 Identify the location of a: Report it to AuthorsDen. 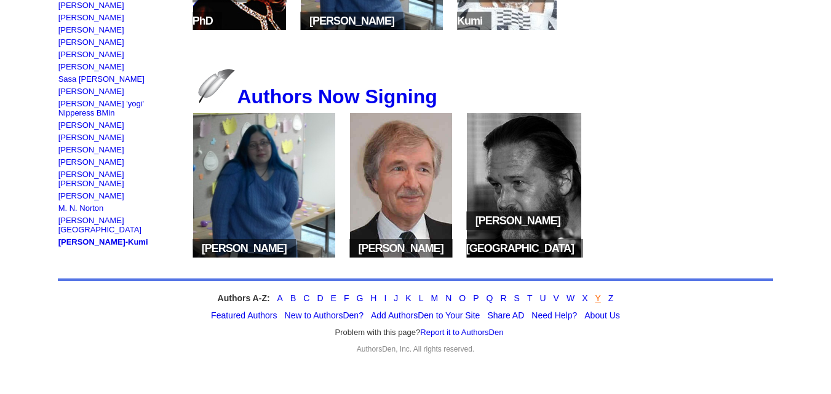
(461, 332).